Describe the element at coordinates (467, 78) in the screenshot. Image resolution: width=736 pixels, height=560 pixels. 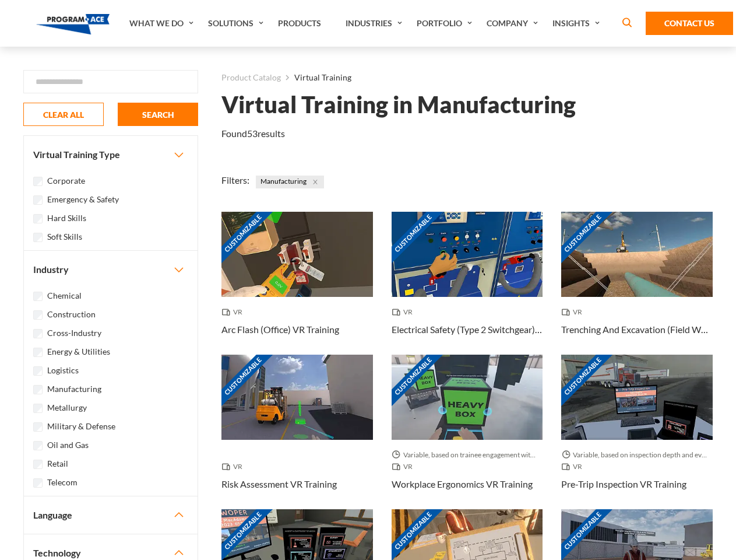
I see `nav: breadcrumb` at that location.